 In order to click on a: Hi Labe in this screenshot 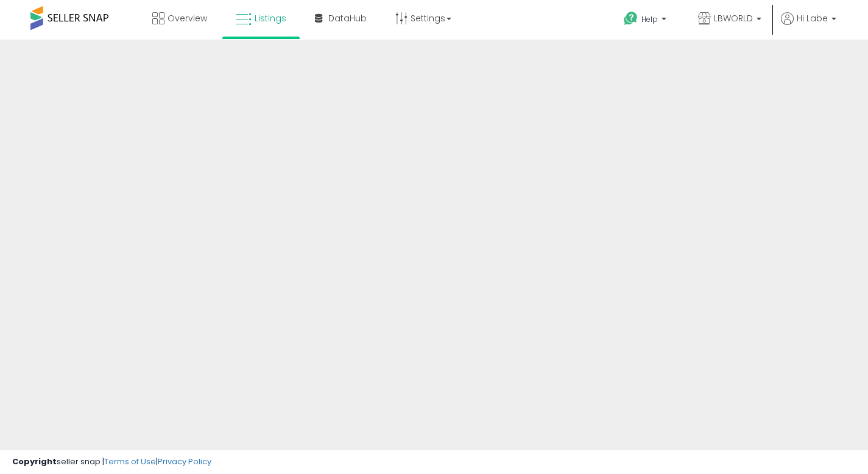, I will do `click(809, 25)`.